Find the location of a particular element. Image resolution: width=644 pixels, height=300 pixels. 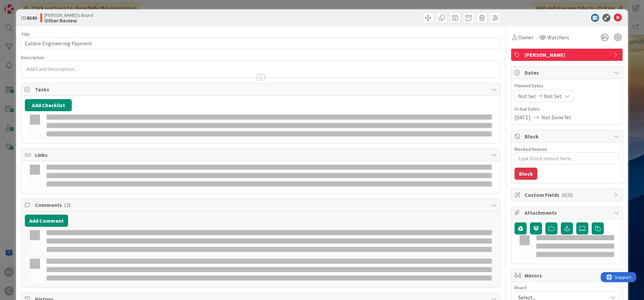

label: Title is located at coordinates (25, 34).